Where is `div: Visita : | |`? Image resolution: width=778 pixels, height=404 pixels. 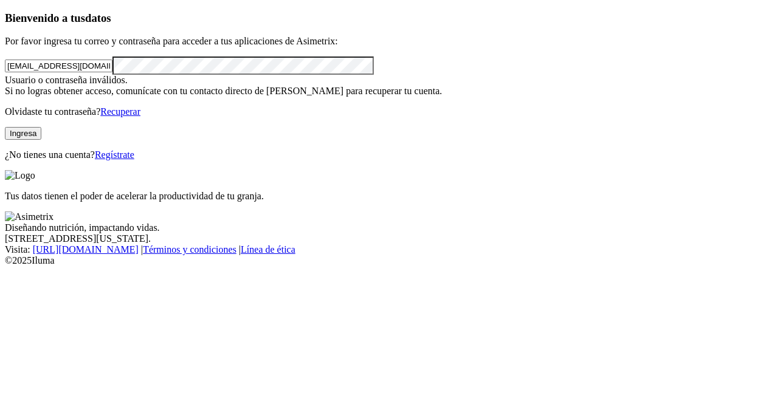
div: Visita : | | is located at coordinates (389, 250).